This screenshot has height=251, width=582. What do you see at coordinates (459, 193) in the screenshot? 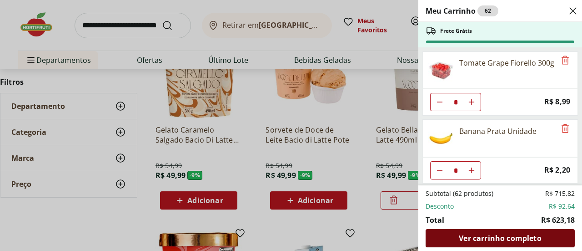
I see `span: Subtotal (62 produtos)` at bounding box center [459, 193].